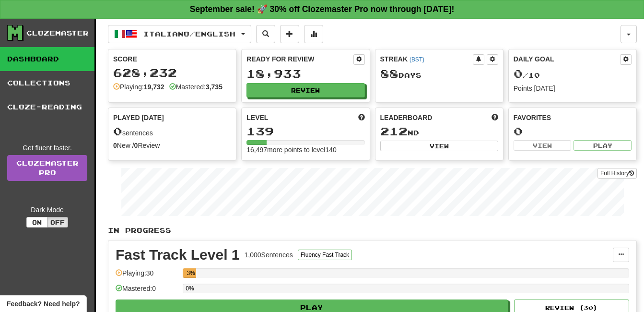 Image resolution: width=644 pixels, height=312 pixels. I want to click on button: Review, so click(306, 91).